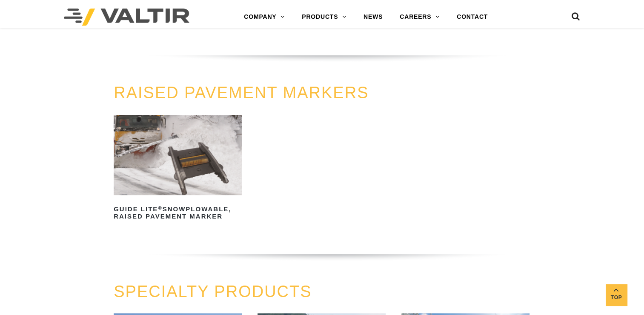 Image resolution: width=644 pixels, height=315 pixels. Describe the element at coordinates (616, 294) in the screenshot. I see `a: Top` at that location.